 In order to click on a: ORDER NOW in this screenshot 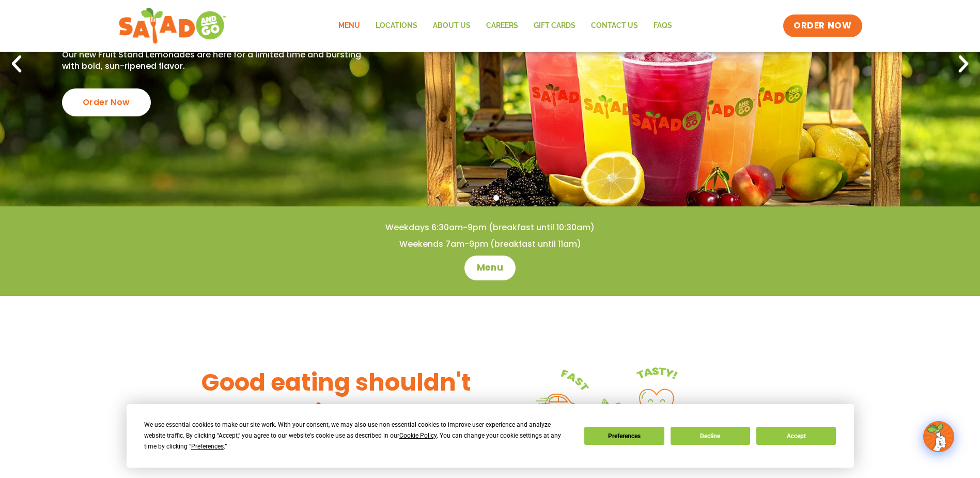, I will do `click(822, 26)`.